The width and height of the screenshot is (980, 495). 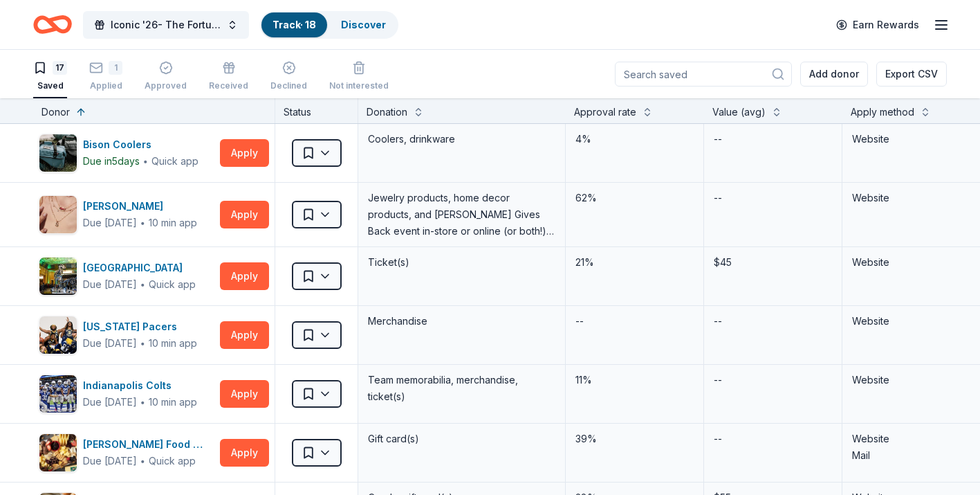 What do you see at coordinates (883, 112) in the screenshot?
I see `div: Apply method` at bounding box center [883, 112].